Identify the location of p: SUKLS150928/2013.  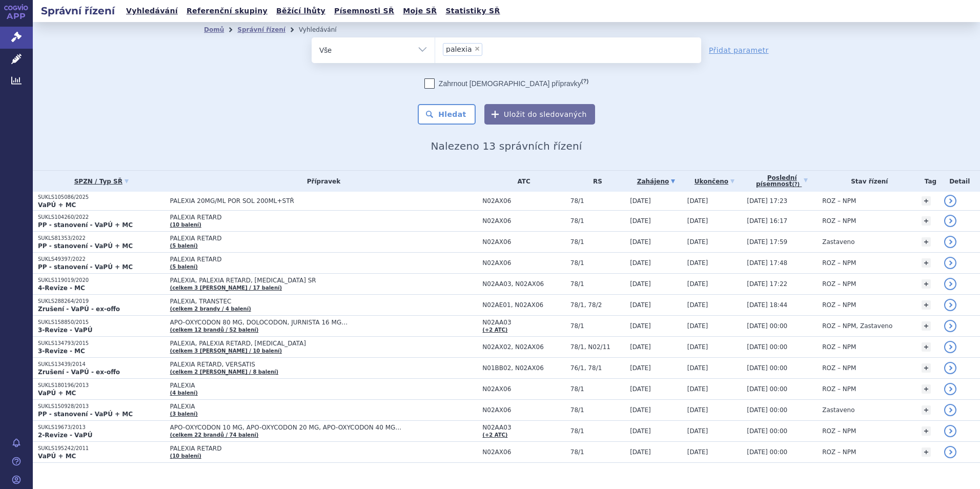
(101, 406).